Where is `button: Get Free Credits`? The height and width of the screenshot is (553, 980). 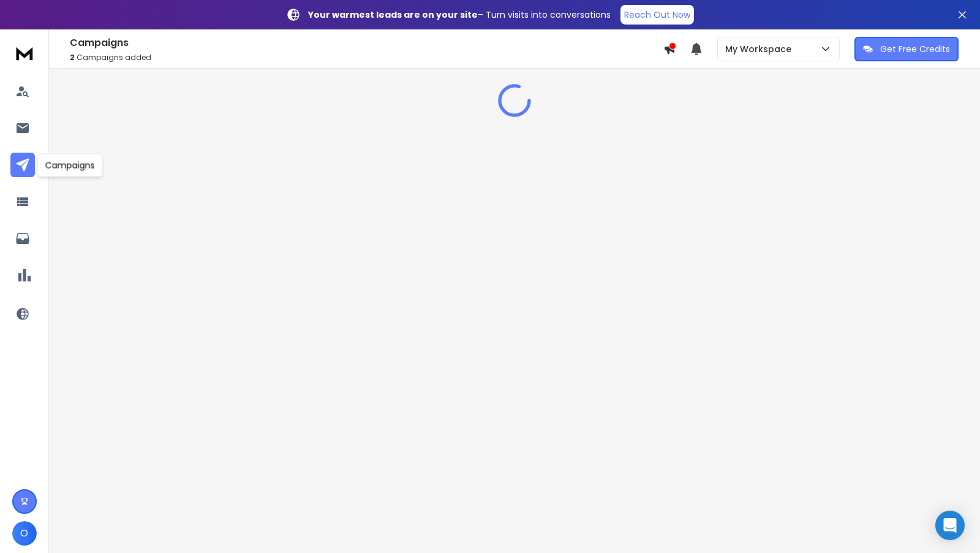 button: Get Free Credits is located at coordinates (906, 49).